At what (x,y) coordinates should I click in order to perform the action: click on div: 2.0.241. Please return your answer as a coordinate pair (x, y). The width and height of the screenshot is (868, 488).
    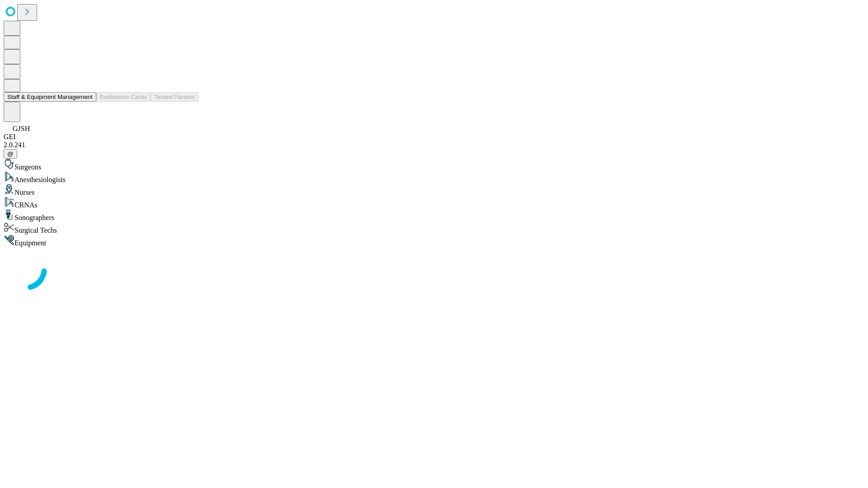
    Looking at the image, I should click on (434, 145).